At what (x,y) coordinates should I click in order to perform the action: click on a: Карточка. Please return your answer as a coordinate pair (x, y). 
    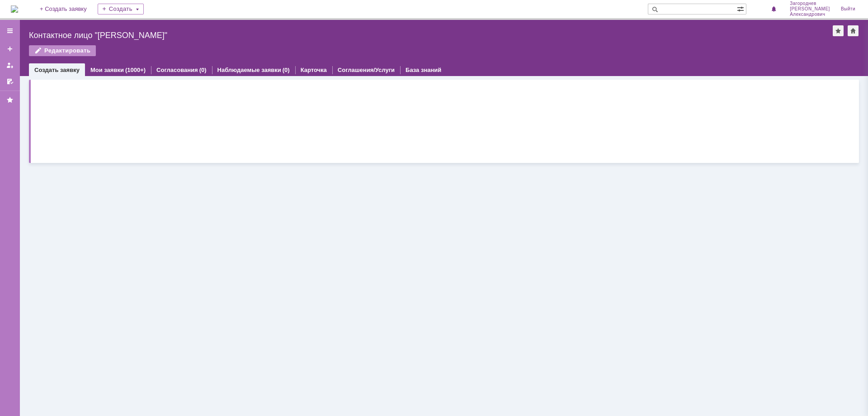
    Looking at the image, I should click on (314, 70).